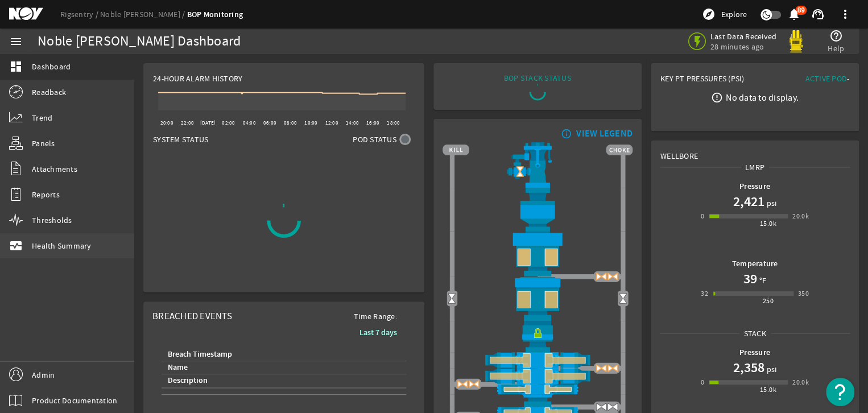 This screenshot has height=413, width=868. What do you see at coordinates (538, 298) in the screenshot?
I see `img: LowerAnnularOpenBlock.png` at bounding box center [538, 298].